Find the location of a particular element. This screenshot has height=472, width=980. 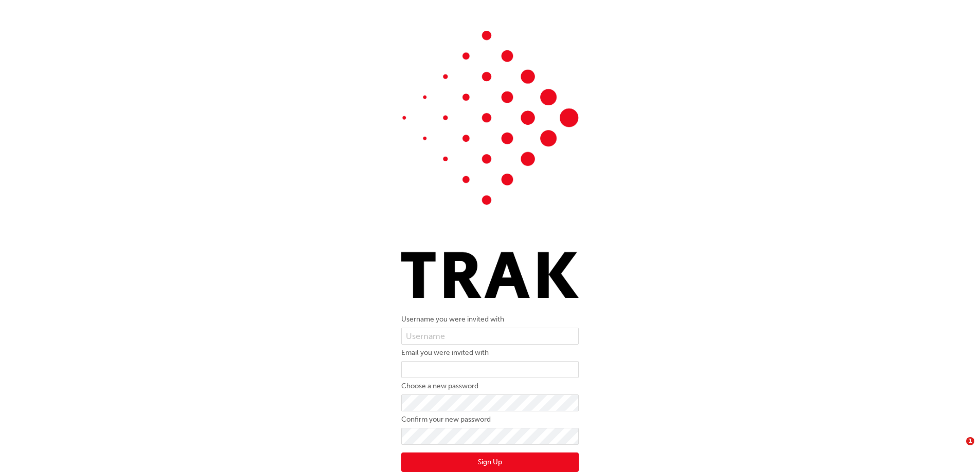

input: Username is located at coordinates (490, 337).